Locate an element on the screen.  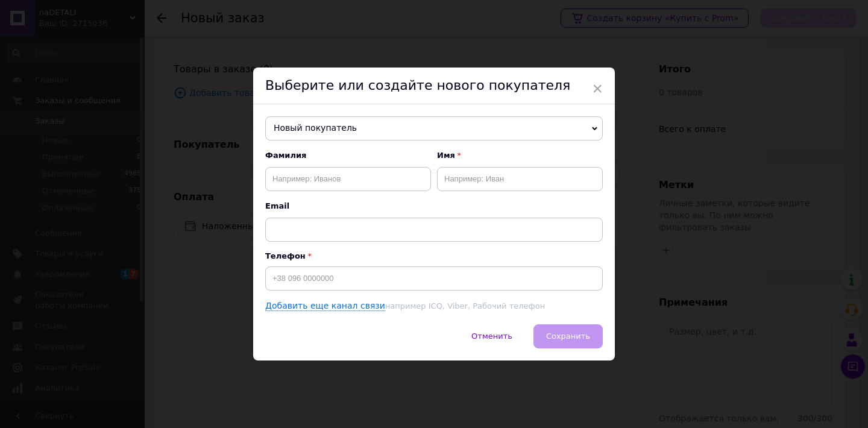
button: Отменить is located at coordinates (492, 336).